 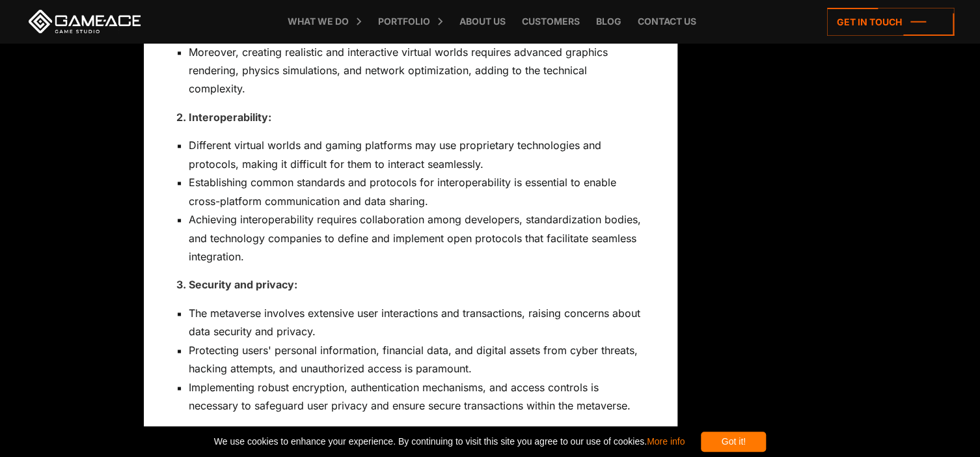 I want to click on a: More info, so click(x=666, y=441).